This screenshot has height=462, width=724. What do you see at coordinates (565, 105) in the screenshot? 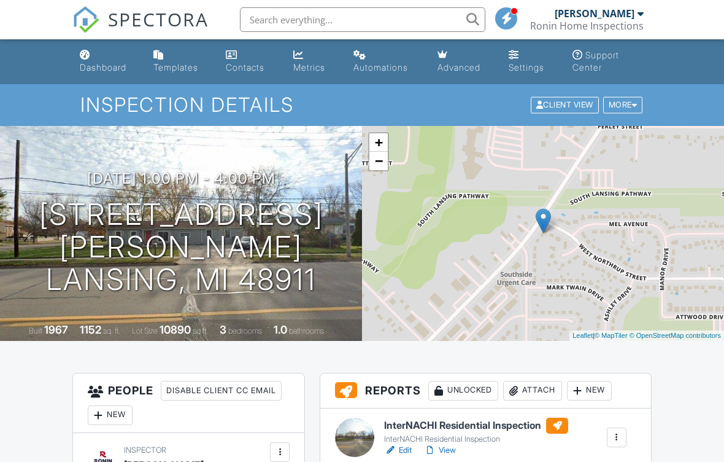
I see `div: Client View` at bounding box center [565, 105].